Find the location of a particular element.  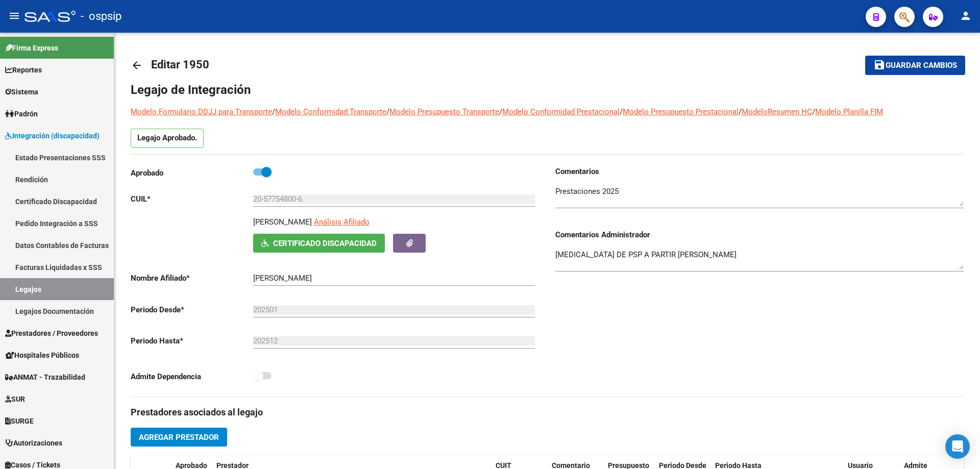

p: Admite Dependencia is located at coordinates (192, 376).